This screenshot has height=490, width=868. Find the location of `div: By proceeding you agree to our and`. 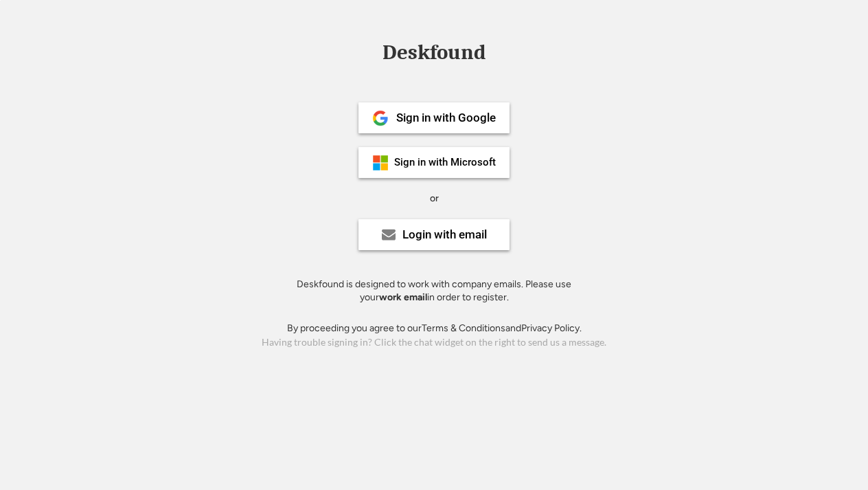

div: By proceeding you agree to our and is located at coordinates (434, 329).